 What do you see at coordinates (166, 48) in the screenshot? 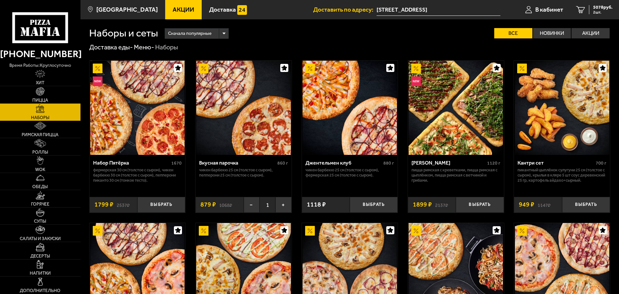
I see `div: Наборы` at bounding box center [166, 48].